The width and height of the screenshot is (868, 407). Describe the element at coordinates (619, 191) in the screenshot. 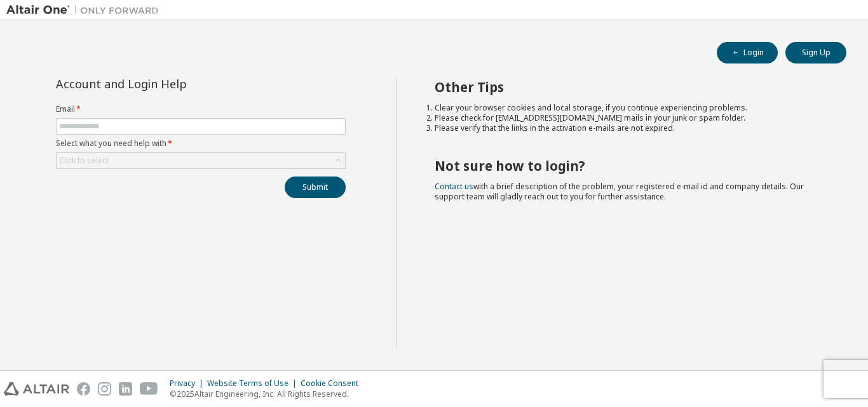

I see `span: with a brief description of the problem, your registered e-mail id and company details. Our suppo...` at that location.